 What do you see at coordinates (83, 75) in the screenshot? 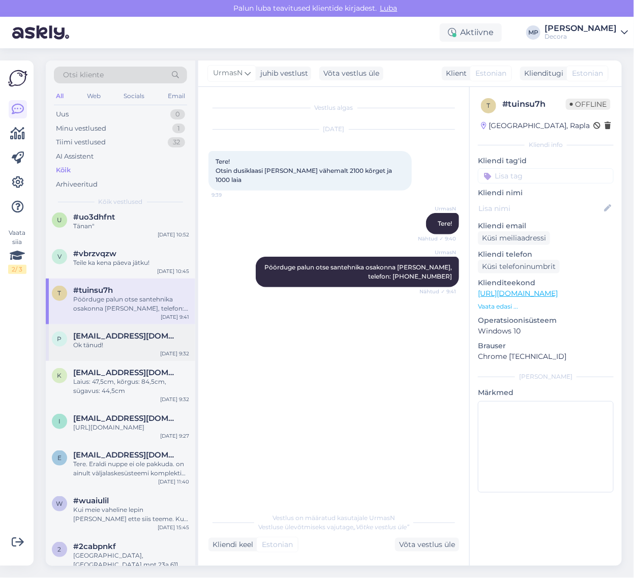
I see `span: Otsi kliente` at bounding box center [83, 75].